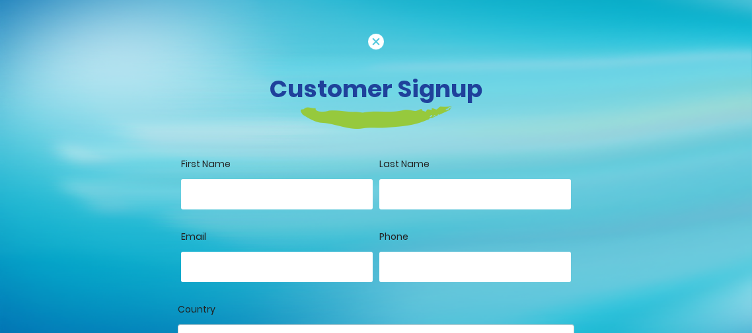  Describe the element at coordinates (196, 309) in the screenshot. I see `span: Country` at that location.